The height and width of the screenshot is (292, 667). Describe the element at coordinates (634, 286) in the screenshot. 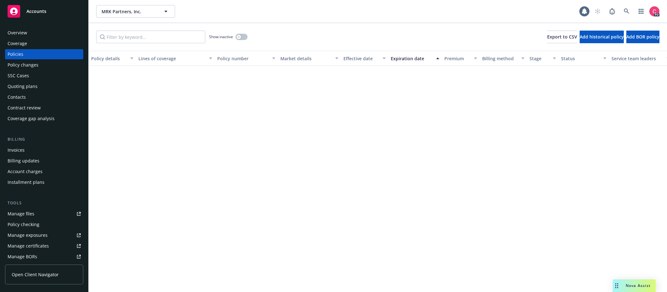

I see `button: Nova Assist` at that location.